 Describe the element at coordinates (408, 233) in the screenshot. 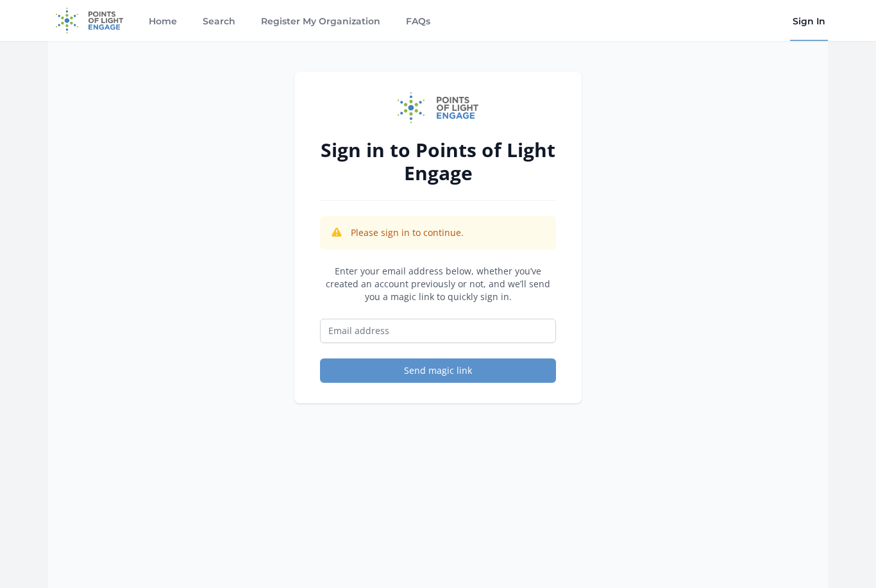

I see `p: Please sign in to continue.` at that location.